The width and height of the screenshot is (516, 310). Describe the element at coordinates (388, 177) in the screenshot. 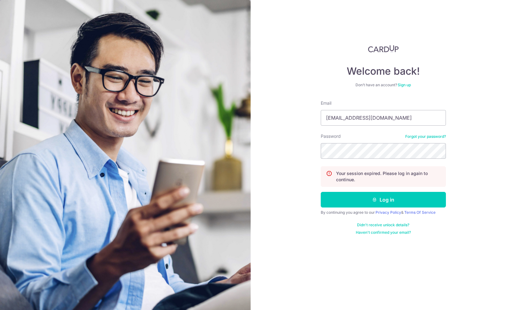

I see `p: Your session expired. Please log in again to continue.` at that location.